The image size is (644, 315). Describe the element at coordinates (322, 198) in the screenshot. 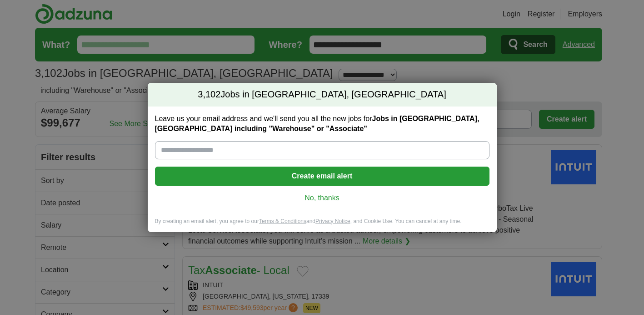

I see `a: No, thanks` at that location.